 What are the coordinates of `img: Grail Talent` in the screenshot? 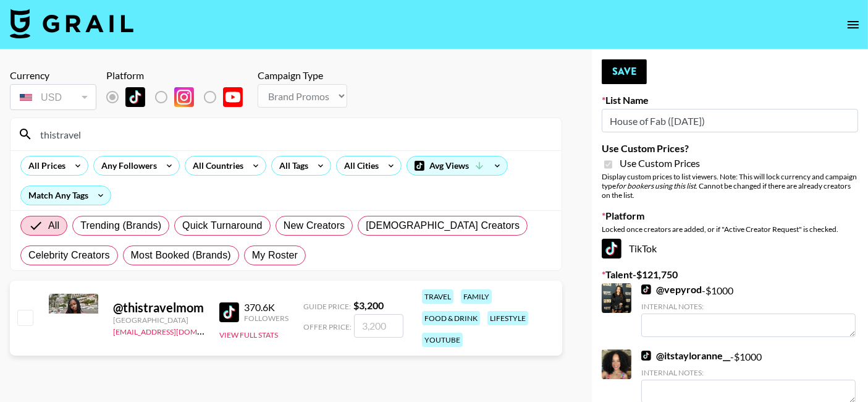 It's located at (71, 24).